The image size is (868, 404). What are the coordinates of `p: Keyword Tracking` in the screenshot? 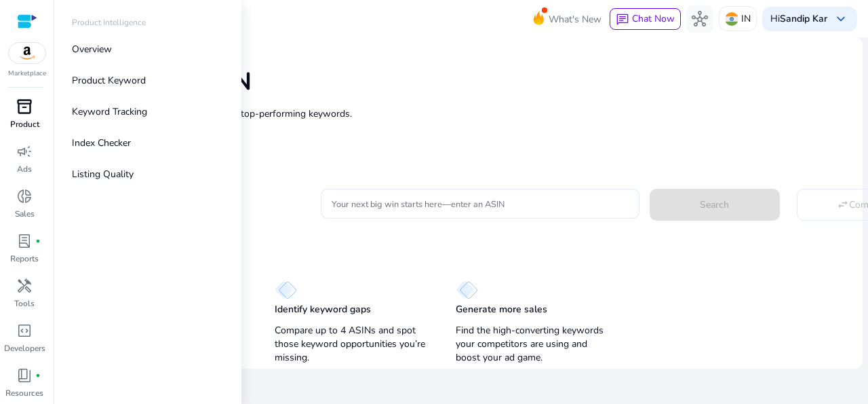 It's located at (109, 111).